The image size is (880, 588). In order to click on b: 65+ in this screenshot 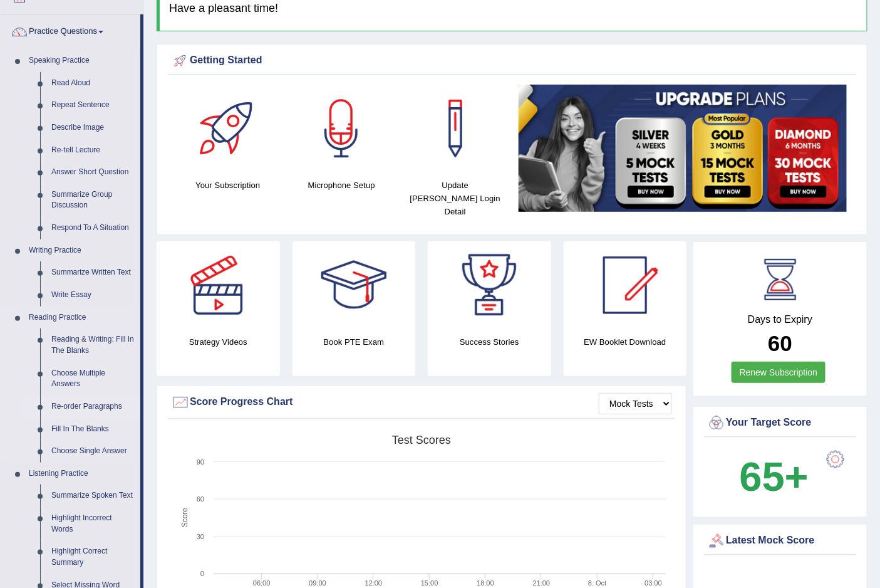, I will do `click(774, 477)`.